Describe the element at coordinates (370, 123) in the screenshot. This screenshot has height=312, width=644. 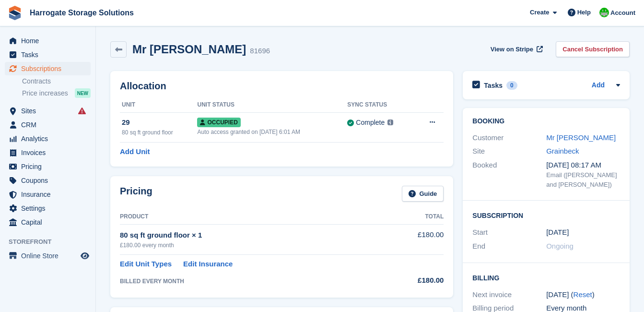
I see `div: Complete` at that location.